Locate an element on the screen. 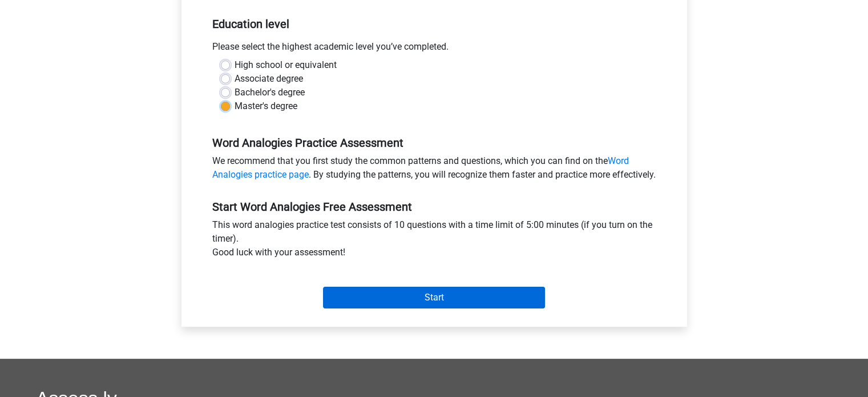 The height and width of the screenshot is (397, 868). h5: Education level is located at coordinates (434, 24).